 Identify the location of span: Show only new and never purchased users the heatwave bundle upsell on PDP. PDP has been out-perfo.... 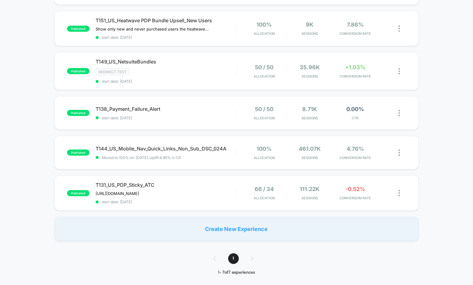
(152, 29).